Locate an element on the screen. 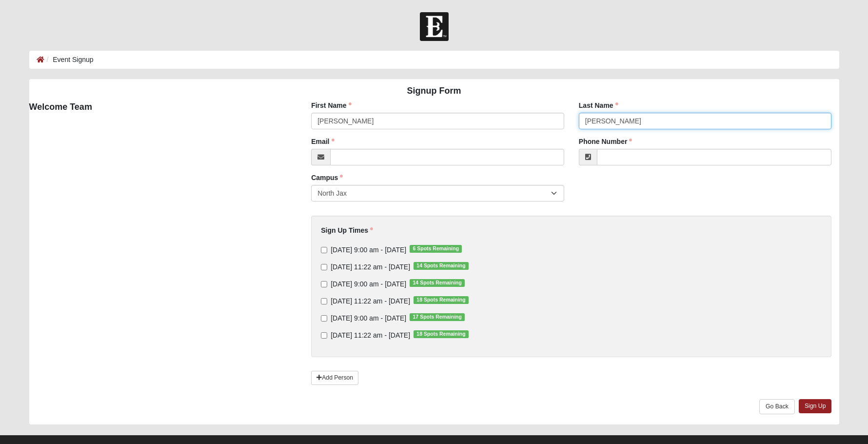 The width and height of the screenshot is (868, 444). a: Add Person is located at coordinates (335, 378).